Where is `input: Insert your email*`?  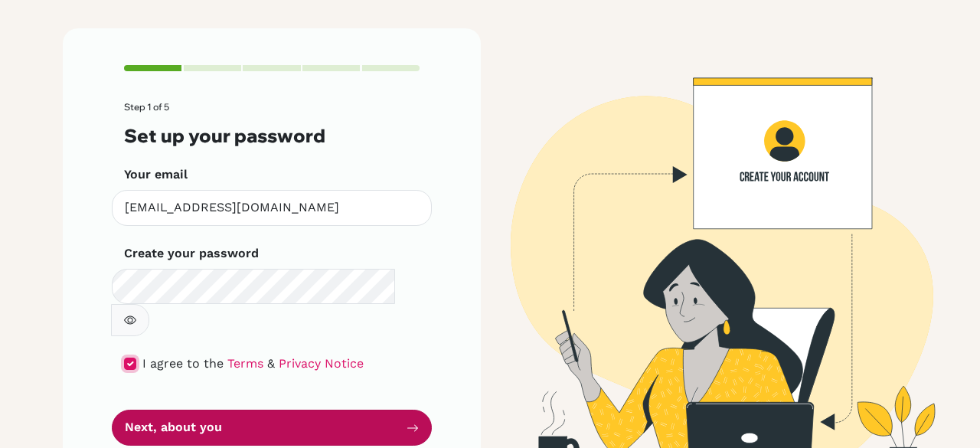
input: Insert your email* is located at coordinates (272, 207).